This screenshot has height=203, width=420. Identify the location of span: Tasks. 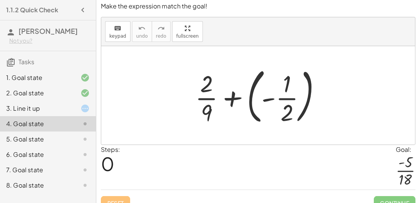
(26, 62).